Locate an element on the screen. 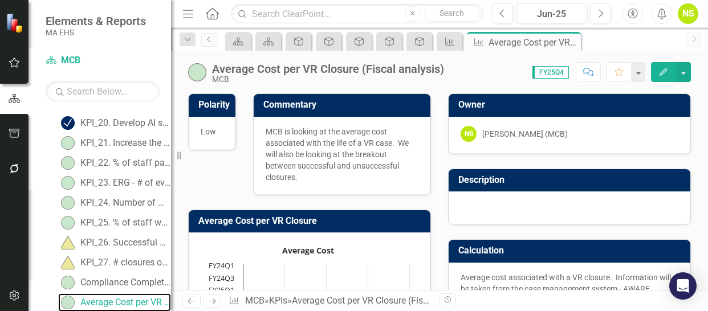 This screenshot has height=311, width=708. small: MA EHS is located at coordinates (96, 32).